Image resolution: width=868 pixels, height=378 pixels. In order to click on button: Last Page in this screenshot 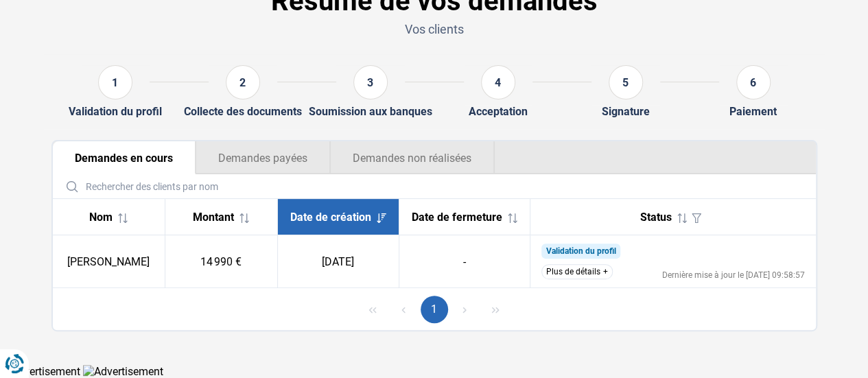, I will do `click(496, 310)`.